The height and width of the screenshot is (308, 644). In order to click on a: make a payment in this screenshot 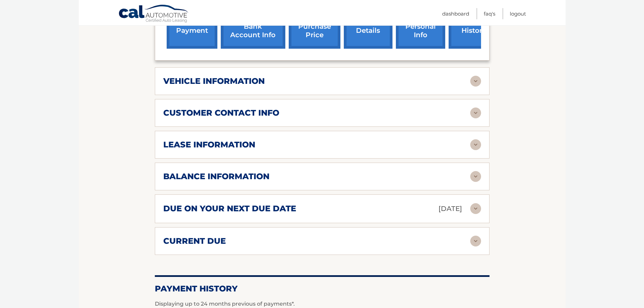, I will do `click(192, 26)`.